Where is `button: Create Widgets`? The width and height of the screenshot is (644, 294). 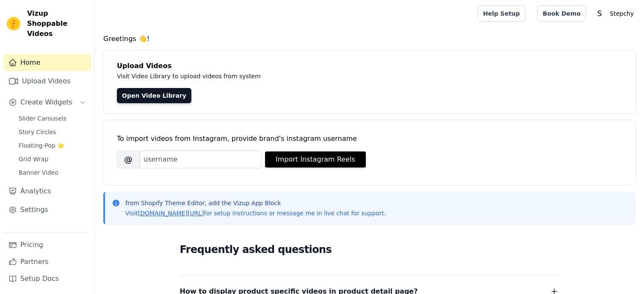
button: Create Widgets is located at coordinates (47, 102).